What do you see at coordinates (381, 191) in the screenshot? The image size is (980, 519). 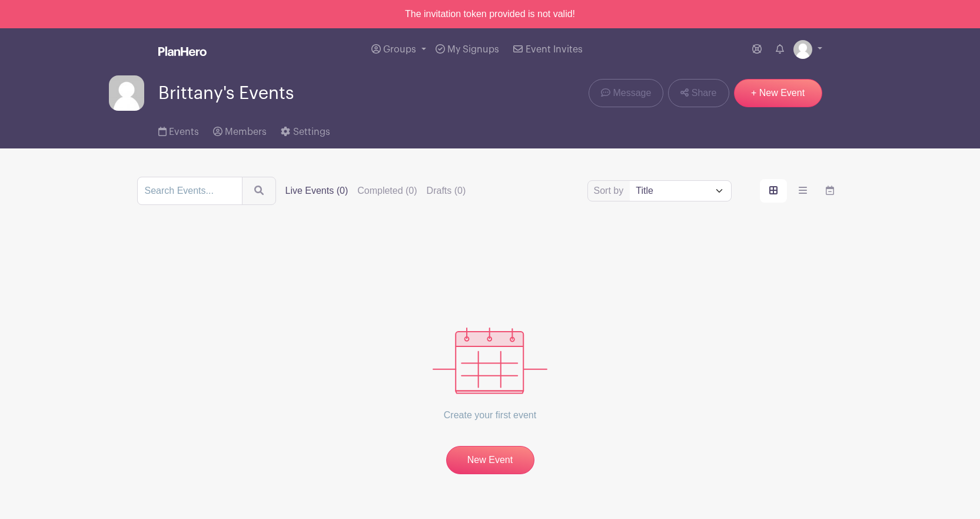 I see `div: filters` at bounding box center [381, 191].